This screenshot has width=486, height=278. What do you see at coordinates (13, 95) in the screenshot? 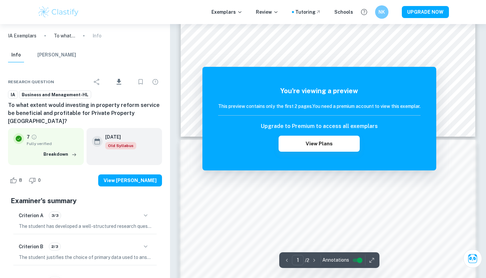
I see `span: IA` at bounding box center [13, 95].